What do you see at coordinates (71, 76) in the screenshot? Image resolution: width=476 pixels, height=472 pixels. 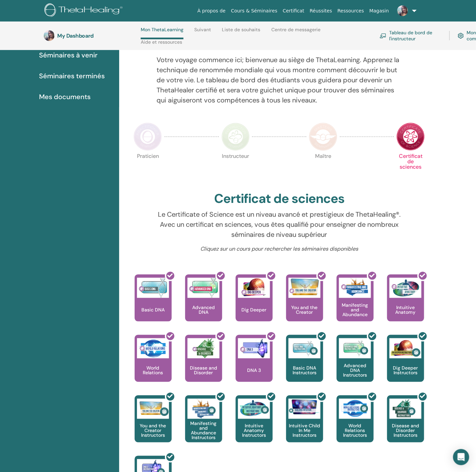 I see `span: Séminaires terminés` at bounding box center [71, 76].